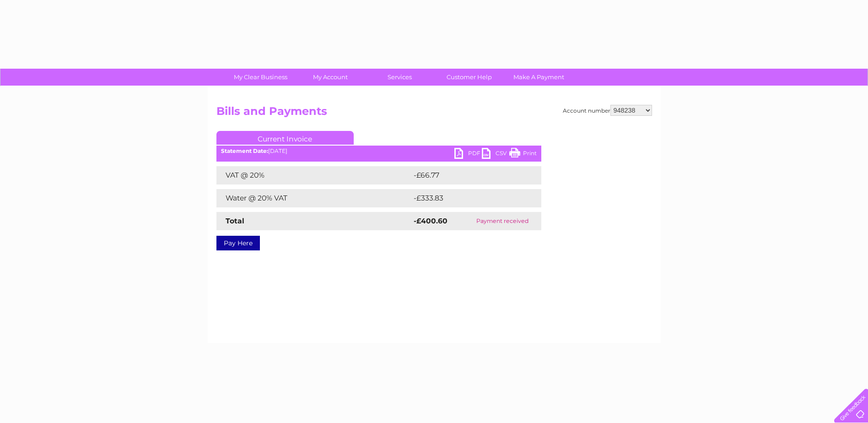  I want to click on a: My Clear Business, so click(260, 77).